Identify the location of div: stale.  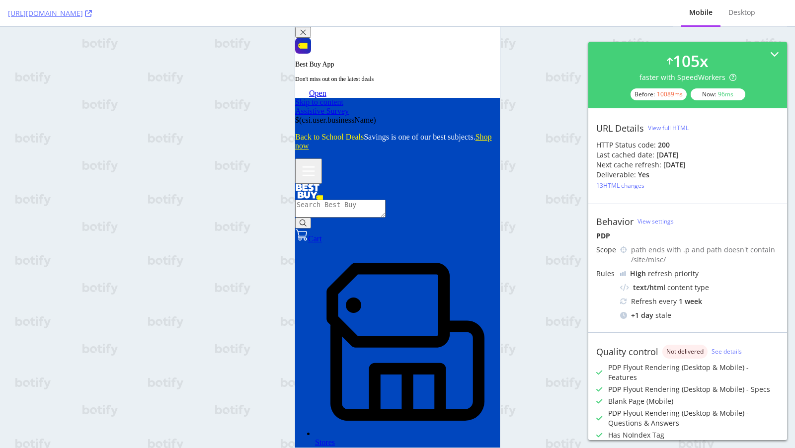
(700, 315).